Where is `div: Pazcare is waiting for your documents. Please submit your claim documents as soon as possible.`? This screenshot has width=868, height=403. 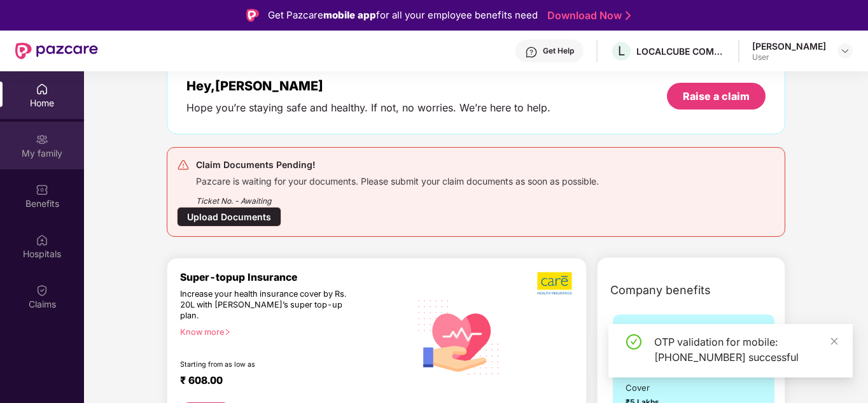
div: Pazcare is waiting for your documents. Please submit your claim documents as soon as possible. is located at coordinates (397, 180).